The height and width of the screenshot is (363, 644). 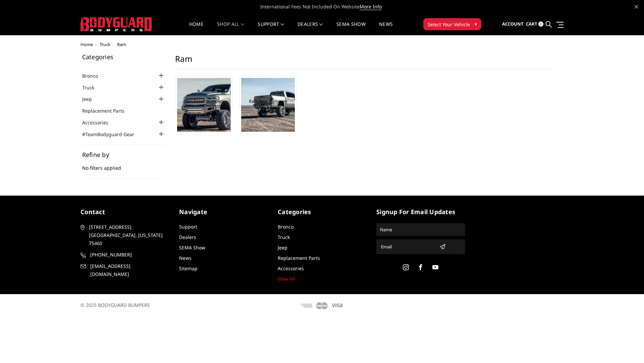 What do you see at coordinates (408, 247) in the screenshot?
I see `input: Email` at bounding box center [408, 247].